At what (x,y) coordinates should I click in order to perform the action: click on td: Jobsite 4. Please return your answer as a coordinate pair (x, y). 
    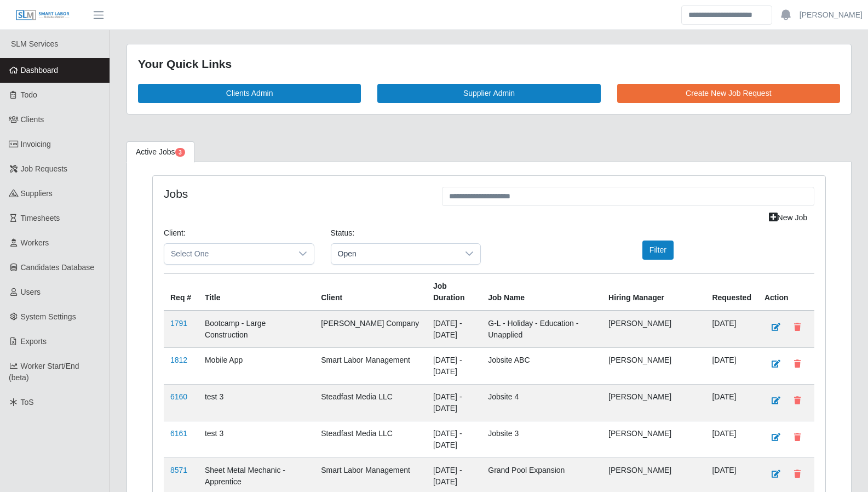
    Looking at the image, I should click on (542, 402).